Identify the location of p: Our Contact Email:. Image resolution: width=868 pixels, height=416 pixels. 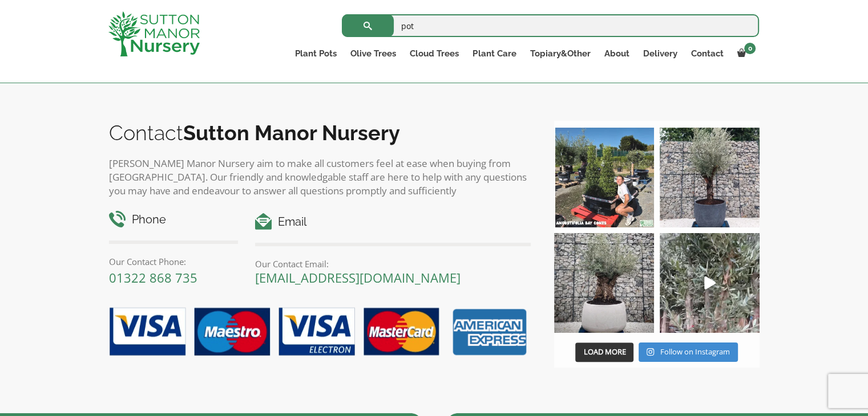
(393, 264).